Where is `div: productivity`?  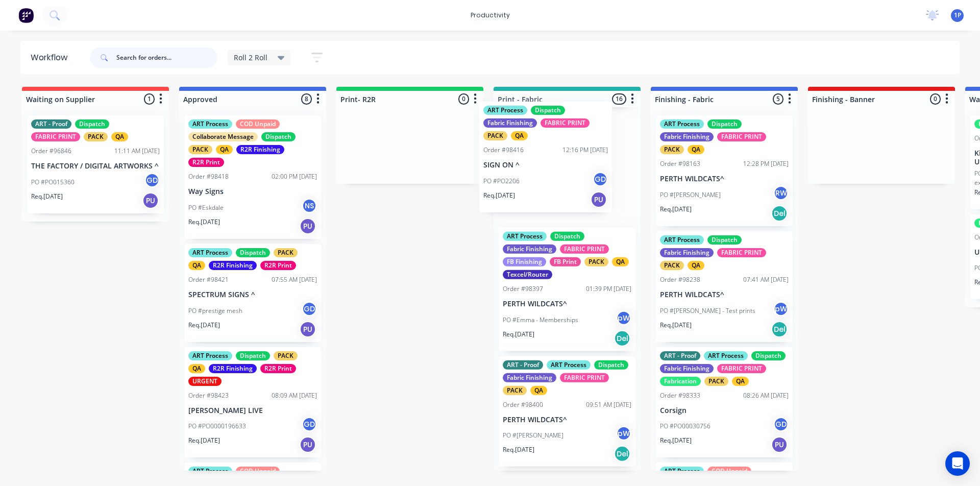
div: productivity is located at coordinates (490, 15).